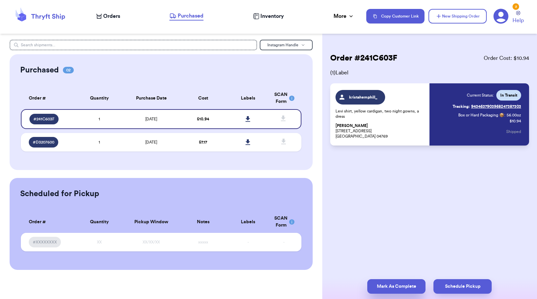 The height and width of the screenshot is (299, 537). I want to click on th: Cost, so click(203, 98).